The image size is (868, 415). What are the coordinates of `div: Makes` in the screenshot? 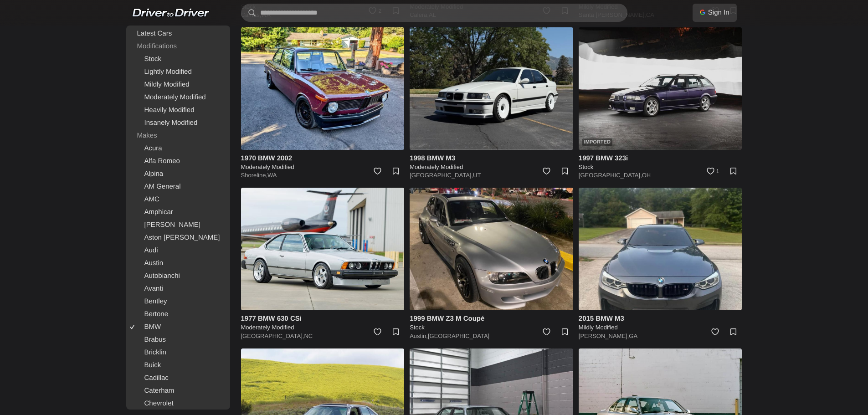 It's located at (178, 135).